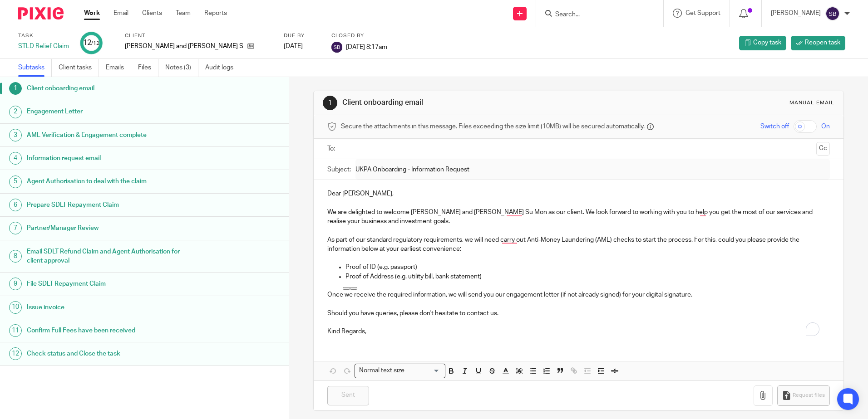 The width and height of the screenshot is (868, 419). What do you see at coordinates (578, 314) in the screenshot?
I see `p: Should you have queries, please don't hesitate to contact us.` at bounding box center [578, 314].